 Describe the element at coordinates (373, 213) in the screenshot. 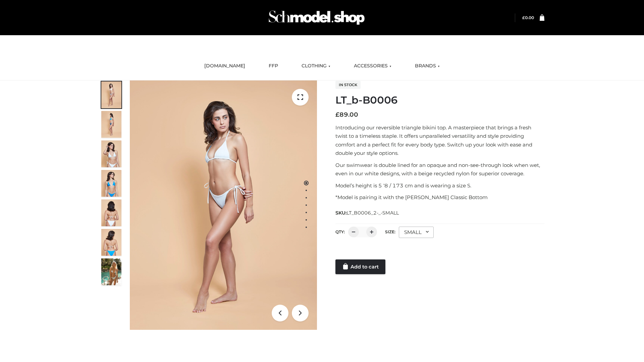

I see `span: LT_B0006_2-_-SMALL` at that location.